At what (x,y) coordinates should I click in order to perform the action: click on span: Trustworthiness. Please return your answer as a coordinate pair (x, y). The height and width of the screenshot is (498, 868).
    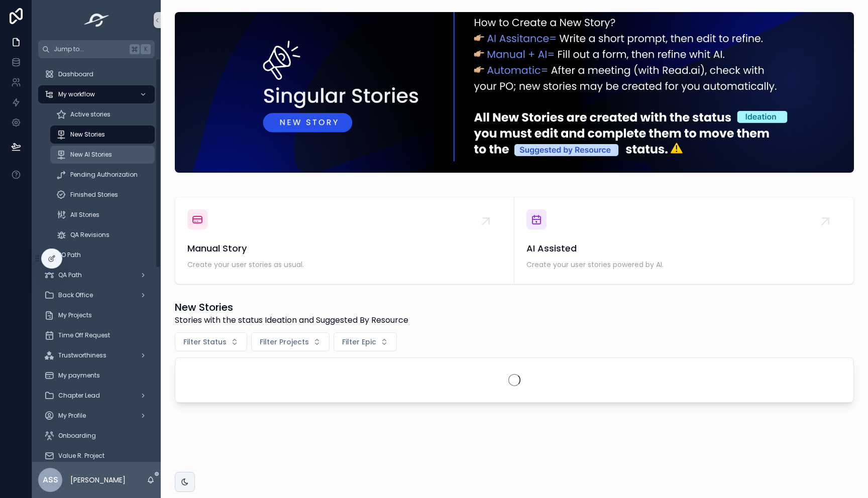
    Looking at the image, I should click on (82, 355).